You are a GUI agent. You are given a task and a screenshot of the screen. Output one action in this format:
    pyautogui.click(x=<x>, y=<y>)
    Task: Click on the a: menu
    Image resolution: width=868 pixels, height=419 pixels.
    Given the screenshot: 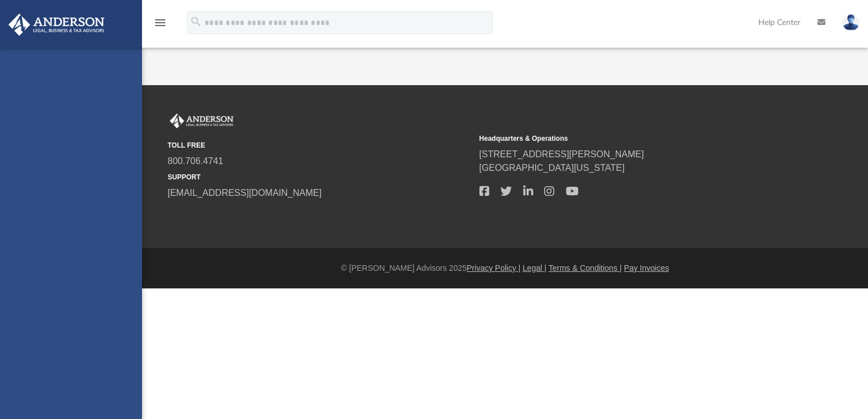 What is the action you would take?
    pyautogui.click(x=160, y=25)
    